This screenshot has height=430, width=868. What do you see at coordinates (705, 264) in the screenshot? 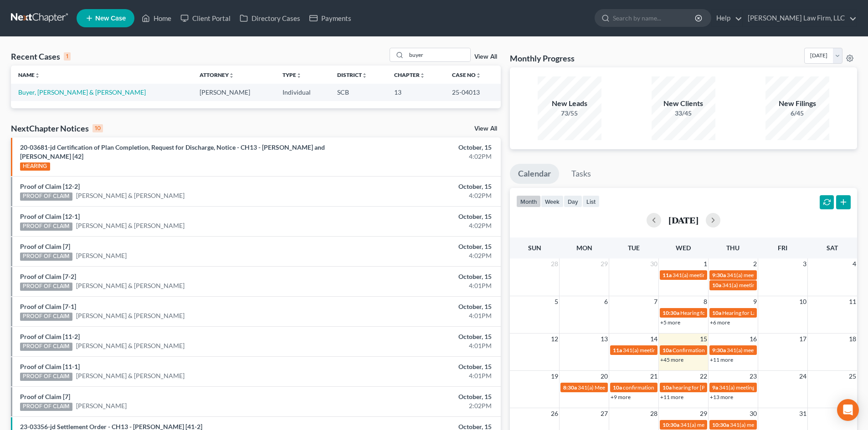
I see `span: 1` at bounding box center [705, 264].